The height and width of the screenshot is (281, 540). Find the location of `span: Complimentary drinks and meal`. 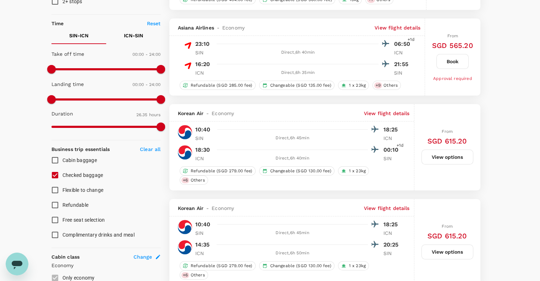

span: Complimentary drinks and meal is located at coordinates (98, 235).